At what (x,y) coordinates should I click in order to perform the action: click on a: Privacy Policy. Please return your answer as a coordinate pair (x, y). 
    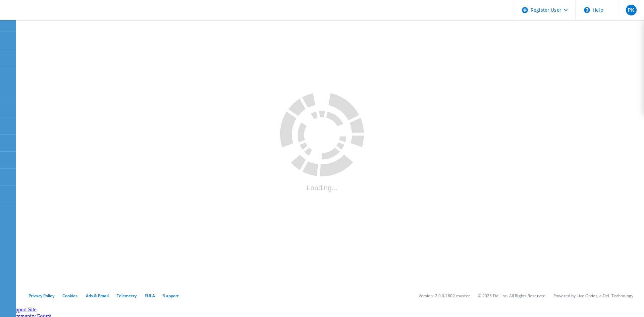
    Looking at the image, I should click on (42, 296).